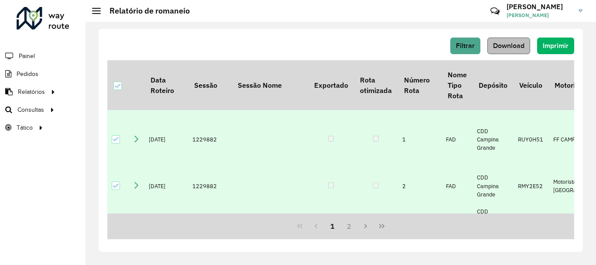 The image size is (596, 265). Describe the element at coordinates (382, 226) in the screenshot. I see `button: Last Page` at that location.